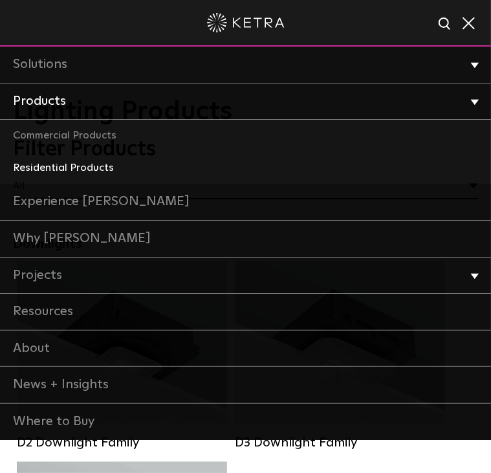  Describe the element at coordinates (122, 352) in the screenshot. I see `a: D2 Downlight Family Lumen Output:1200Colors:White / Black / Gloss Black / Silver / Bronze / Silve...` at that location.